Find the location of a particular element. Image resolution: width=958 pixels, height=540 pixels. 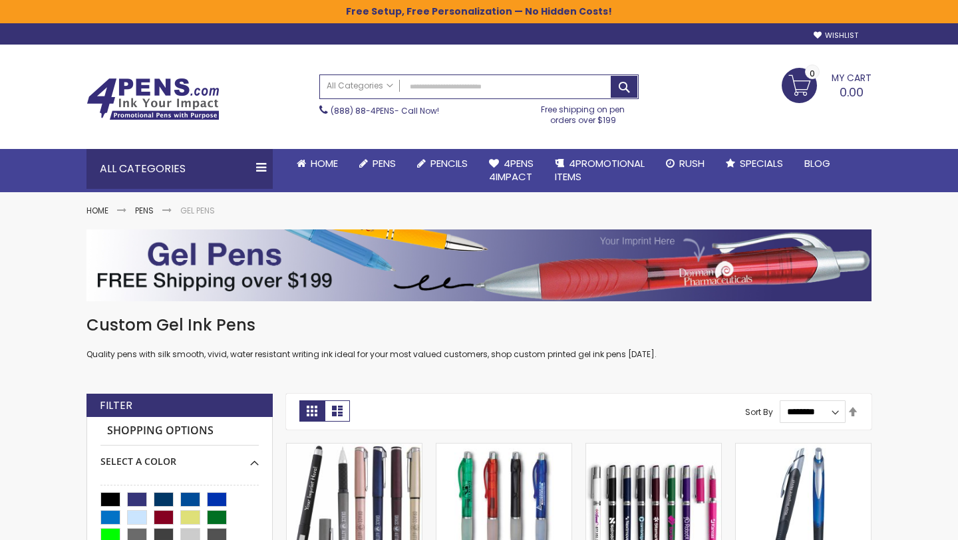

span: 0.00 is located at coordinates (852, 92).